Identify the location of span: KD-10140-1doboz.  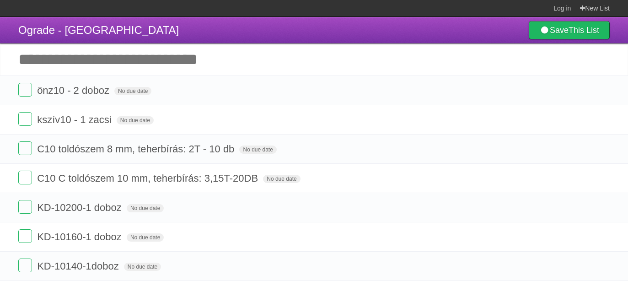
(79, 266).